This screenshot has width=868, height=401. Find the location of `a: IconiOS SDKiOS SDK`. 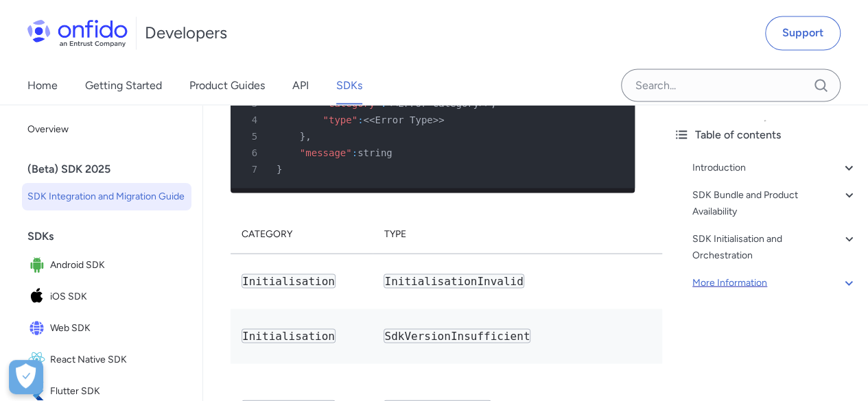

a: IconiOS SDKiOS SDK is located at coordinates (106, 296).